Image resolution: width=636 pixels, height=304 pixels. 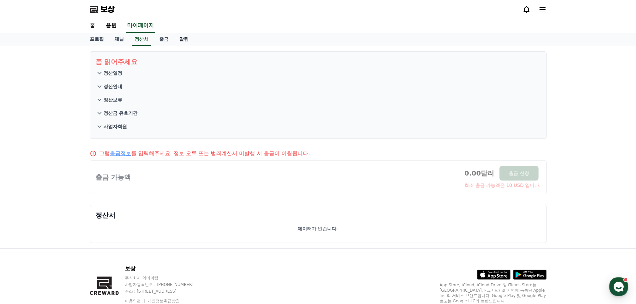 What do you see at coordinates (120, 153) in the screenshot?
I see `font: 출금정보` at bounding box center [120, 153].